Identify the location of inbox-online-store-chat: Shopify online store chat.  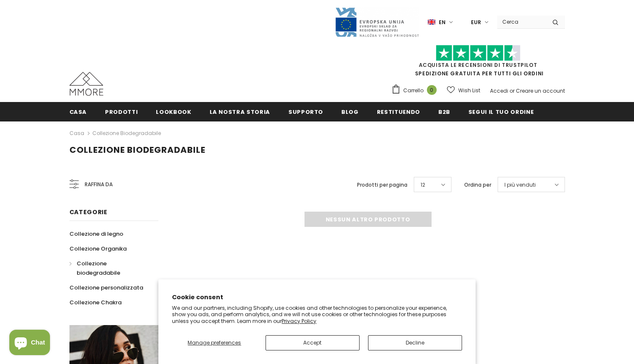
(30, 343).